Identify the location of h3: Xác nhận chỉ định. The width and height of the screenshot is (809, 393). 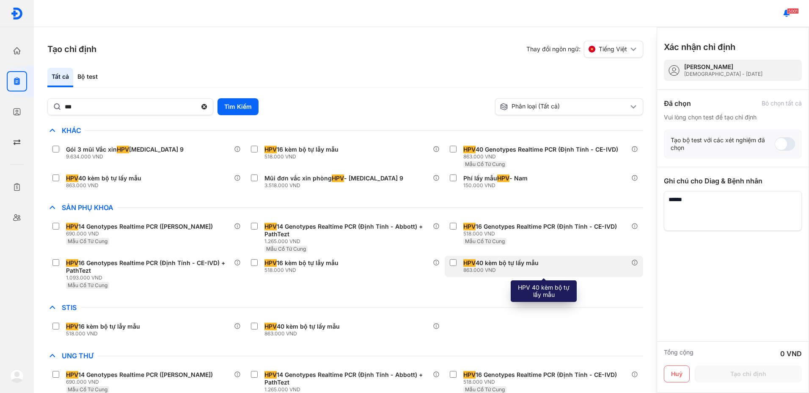
(699, 47).